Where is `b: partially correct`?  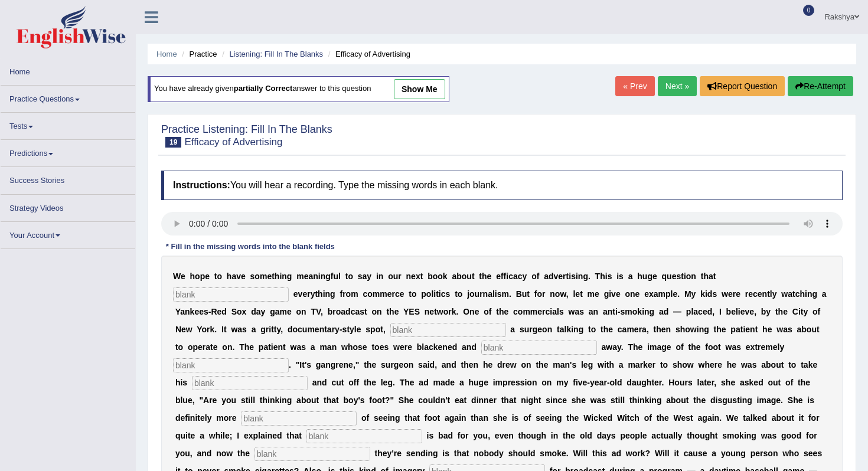 b: partially correct is located at coordinates (263, 88).